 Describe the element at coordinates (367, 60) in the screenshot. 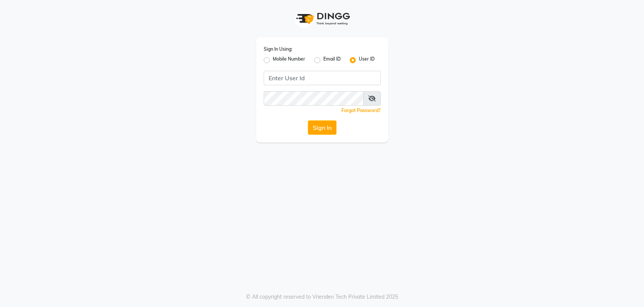

I see `label: User ID` at that location.